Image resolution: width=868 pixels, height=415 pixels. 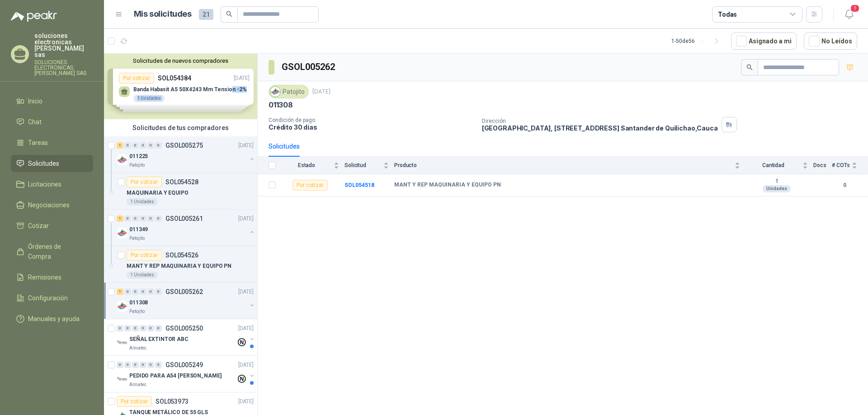 I want to click on p: 011225, so click(x=139, y=156).